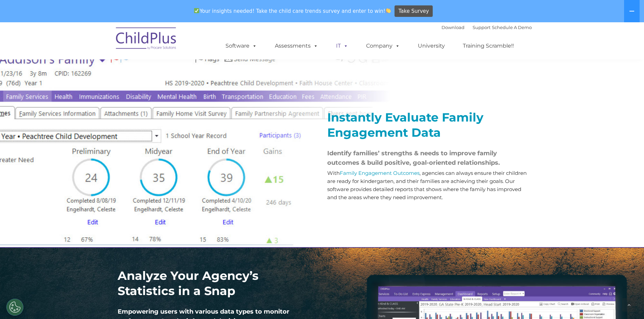 Image resolution: width=644 pixels, height=319 pixels. Describe the element at coordinates (293, 11) in the screenshot. I see `span: Your insights needed! Take the child care trends survey and enter to win!` at that location.